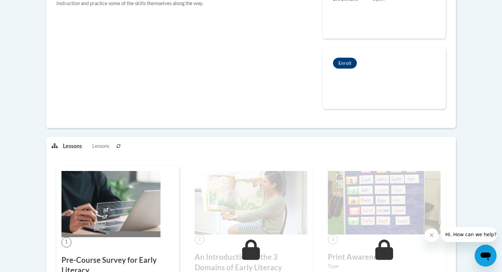  What do you see at coordinates (345, 63) in the screenshot?
I see `button: Early Literacy` at bounding box center [345, 63].